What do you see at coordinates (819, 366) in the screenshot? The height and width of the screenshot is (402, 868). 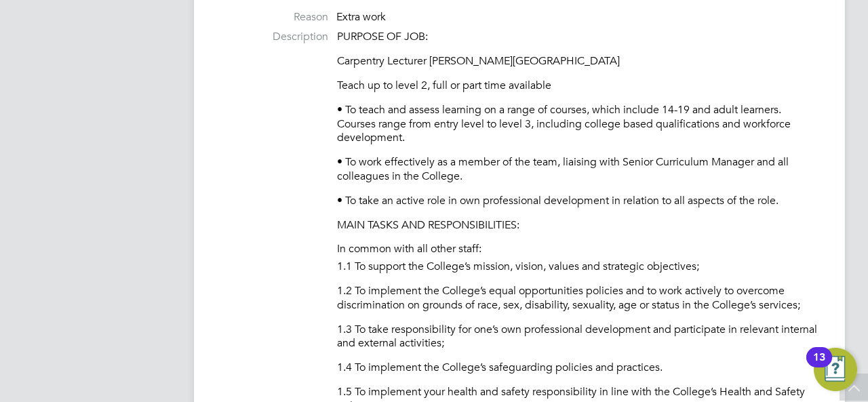 I see `div: 13` at bounding box center [819, 366].